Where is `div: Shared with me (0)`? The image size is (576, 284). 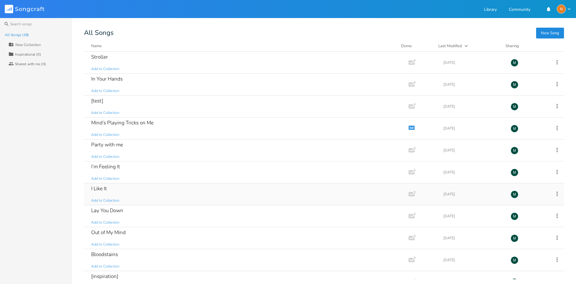
div: Shared with me (0) is located at coordinates (30, 64).